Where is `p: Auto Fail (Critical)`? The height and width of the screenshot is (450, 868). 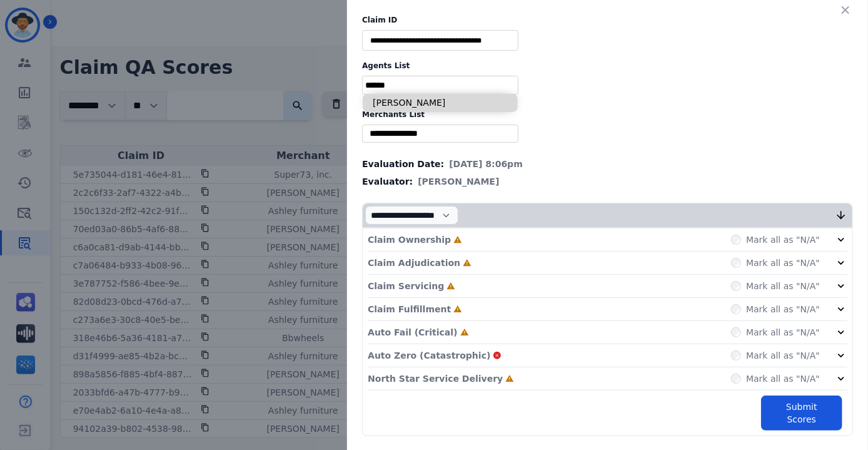
p: Auto Fail (Critical) is located at coordinates (412, 332).